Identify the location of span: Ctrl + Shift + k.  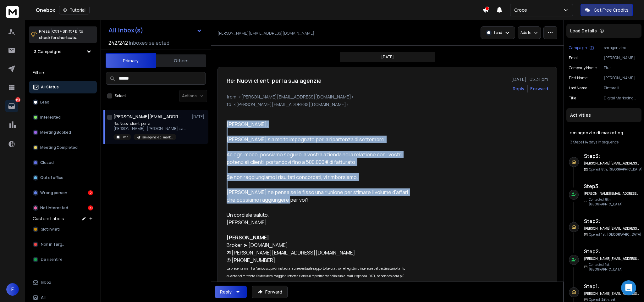
(65, 31).